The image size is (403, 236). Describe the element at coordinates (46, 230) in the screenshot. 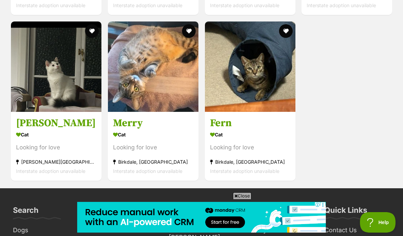

I see `a: Dogs` at that location.